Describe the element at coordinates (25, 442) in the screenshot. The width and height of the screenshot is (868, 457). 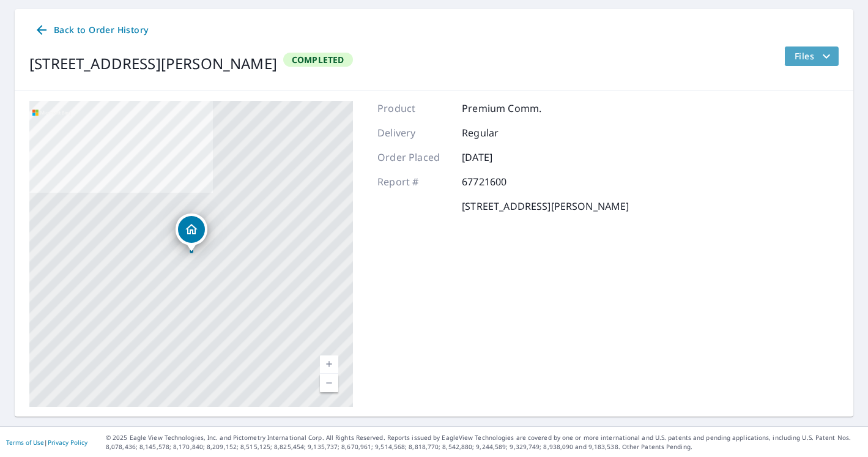
I see `a: Terms of Use` at that location.